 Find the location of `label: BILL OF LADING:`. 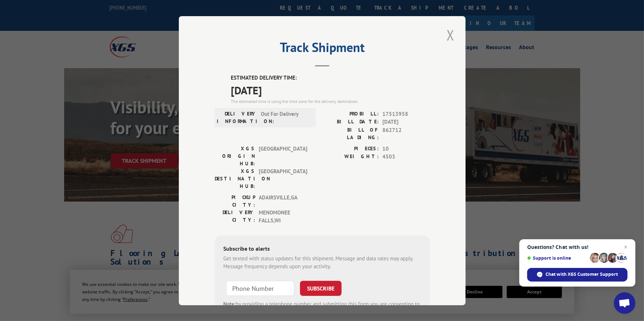

label: BILL OF LADING: is located at coordinates (350, 133).